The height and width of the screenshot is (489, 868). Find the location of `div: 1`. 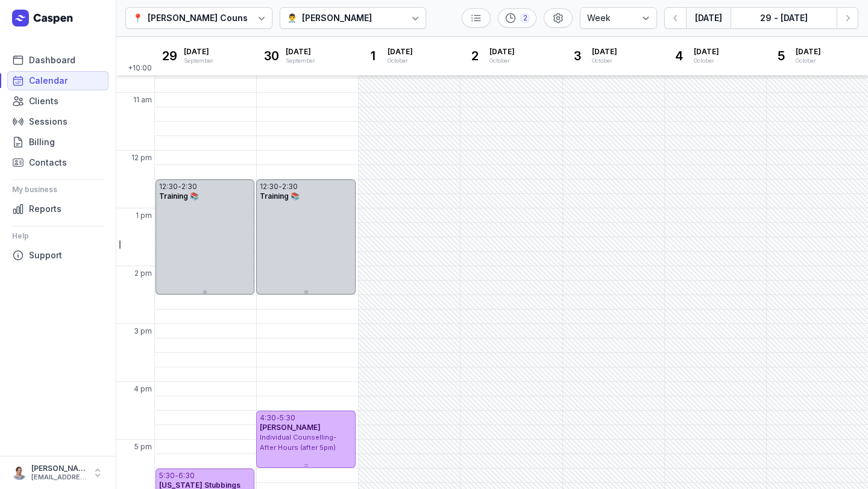

div: 1 is located at coordinates (373, 56).